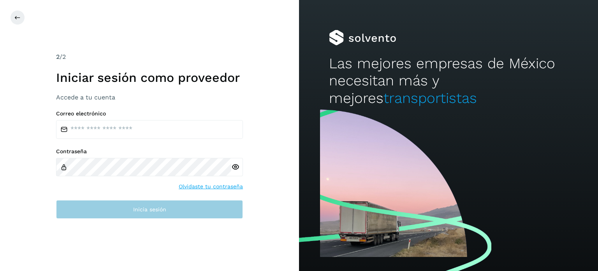 The height and width of the screenshot is (271, 598). Describe the element at coordinates (149, 209) in the screenshot. I see `span: Inicia sesión` at that location.